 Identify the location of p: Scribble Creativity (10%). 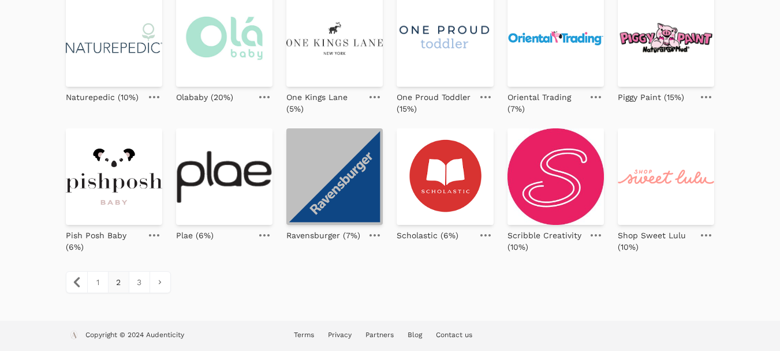
(545, 241).